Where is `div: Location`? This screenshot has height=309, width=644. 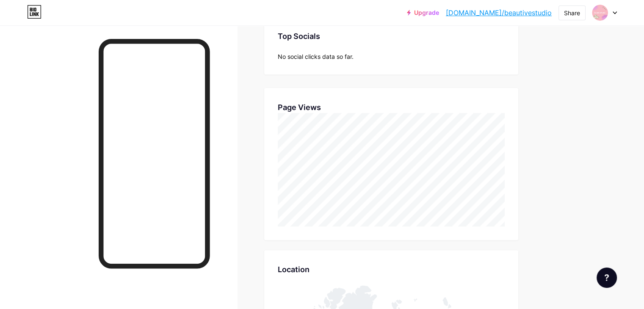
div: Location is located at coordinates (391, 269).